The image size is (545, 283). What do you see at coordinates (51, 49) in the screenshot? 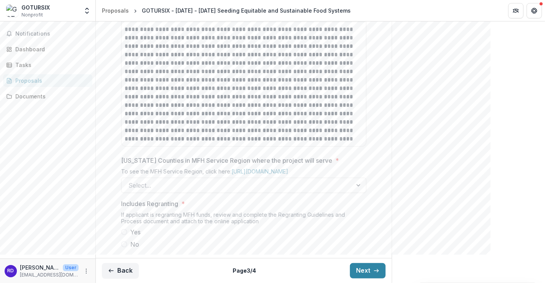
I see `div: Dashboard` at bounding box center [51, 49].